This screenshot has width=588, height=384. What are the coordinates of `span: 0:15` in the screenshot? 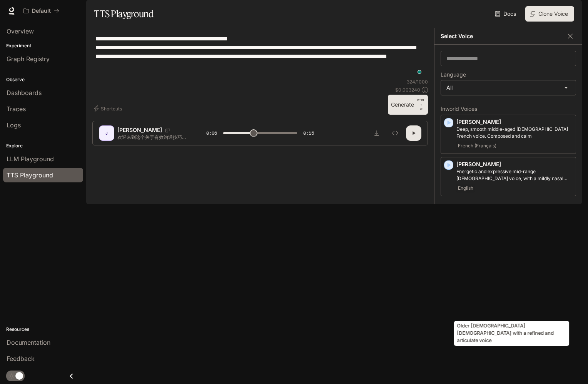 It's located at (309, 133).